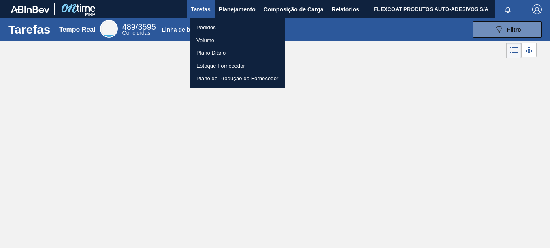 This screenshot has width=550, height=248. What do you see at coordinates (237, 79) in the screenshot?
I see `a: Plano de Produção do Fornecedor` at bounding box center [237, 79].